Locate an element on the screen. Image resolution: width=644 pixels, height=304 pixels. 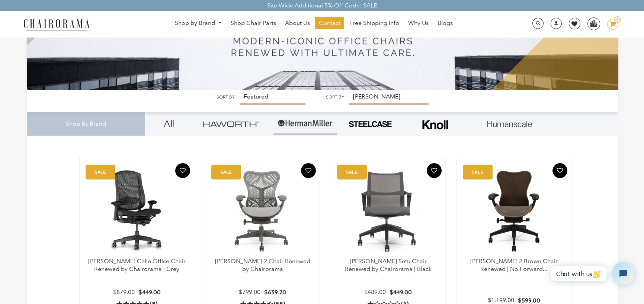
a: Free Shipping Info is located at coordinates (374, 23).